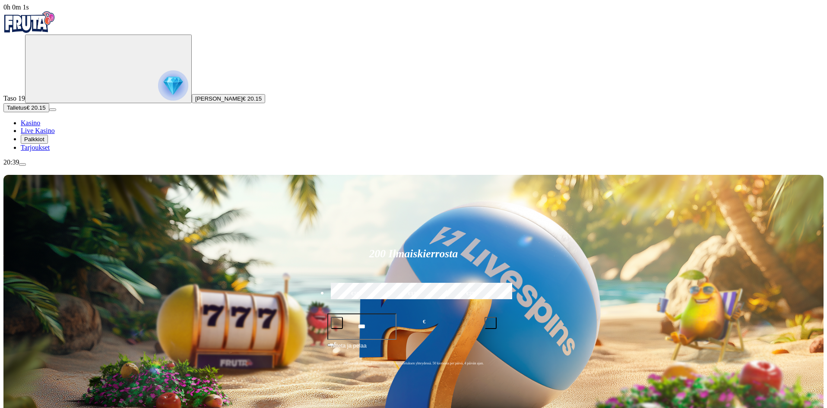  I want to click on img: Fruta, so click(29, 22).